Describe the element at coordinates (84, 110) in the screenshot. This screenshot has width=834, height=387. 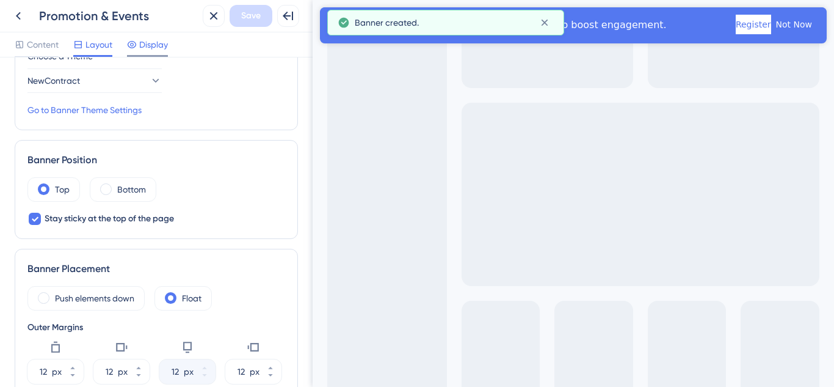
I see `a: Go to Banner Theme Settings` at that location.